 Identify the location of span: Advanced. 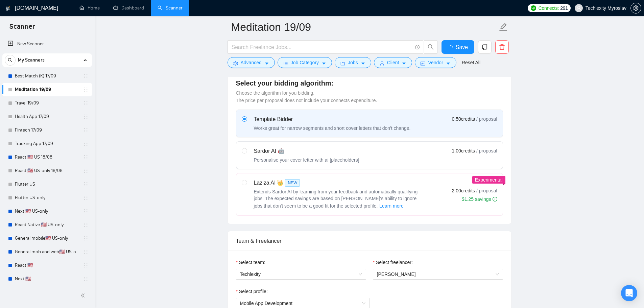
(252, 63).